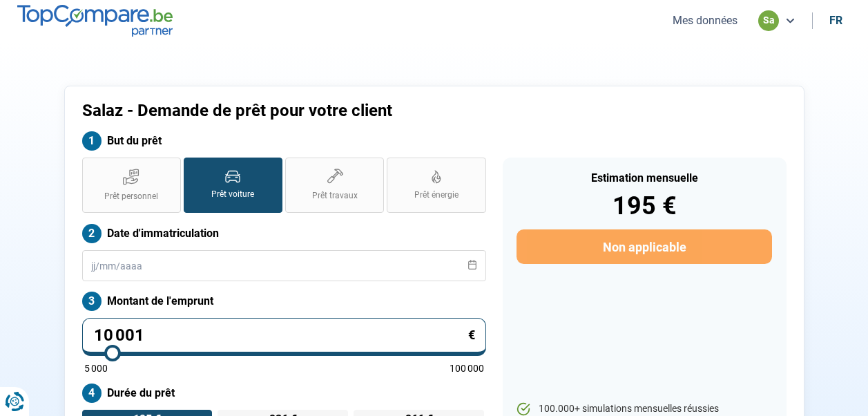 The width and height of the screenshot is (868, 416). Describe the element at coordinates (284, 393) in the screenshot. I see `label: Durée du prêt` at that location.